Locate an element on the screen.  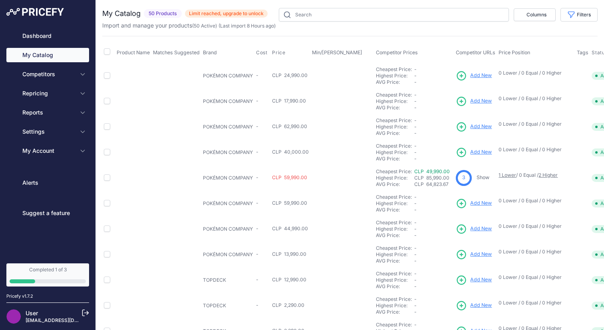
span: CLP 12,990.00 is located at coordinates (289, 279).